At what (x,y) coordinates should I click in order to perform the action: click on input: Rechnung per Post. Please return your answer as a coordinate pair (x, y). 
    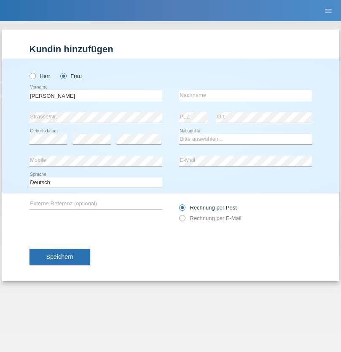
    Looking at the image, I should click on (182, 210).